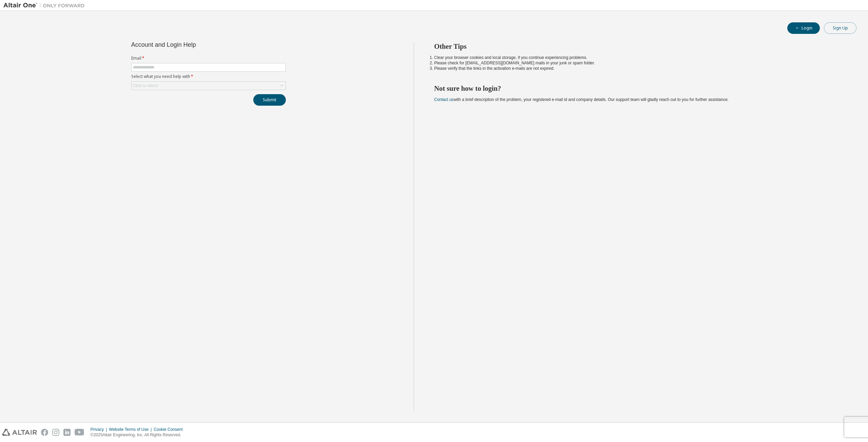 This screenshot has width=868, height=442. I want to click on img: facebook.svg, so click(44, 432).